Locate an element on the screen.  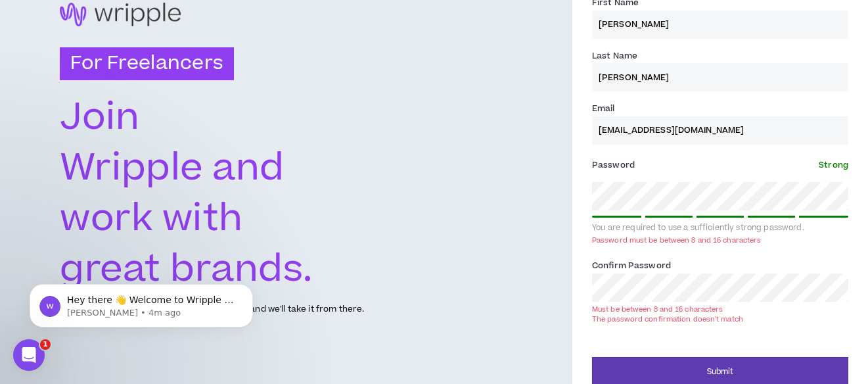
h3: For Freelancers is located at coordinates (147, 64).